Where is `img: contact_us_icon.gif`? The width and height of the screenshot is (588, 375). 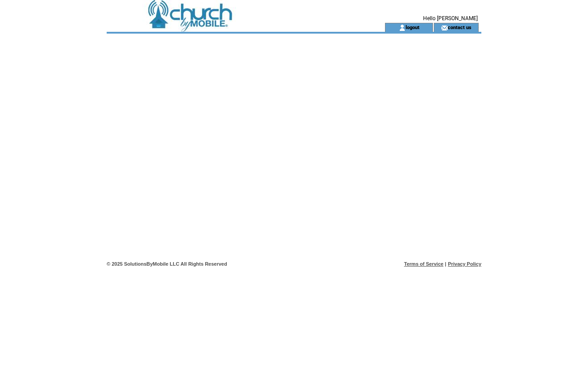
img: contact_us_icon.gif is located at coordinates (444, 28).